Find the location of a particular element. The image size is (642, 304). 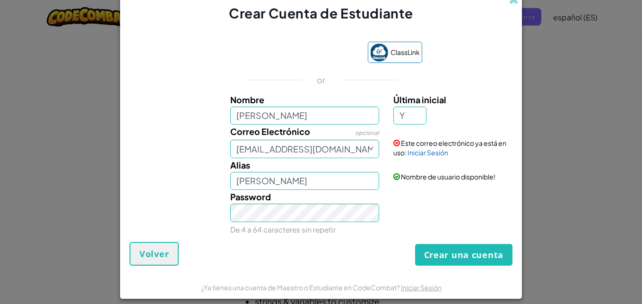

small: De 4 a 64 caracteres sin repetir is located at coordinates (283, 229).